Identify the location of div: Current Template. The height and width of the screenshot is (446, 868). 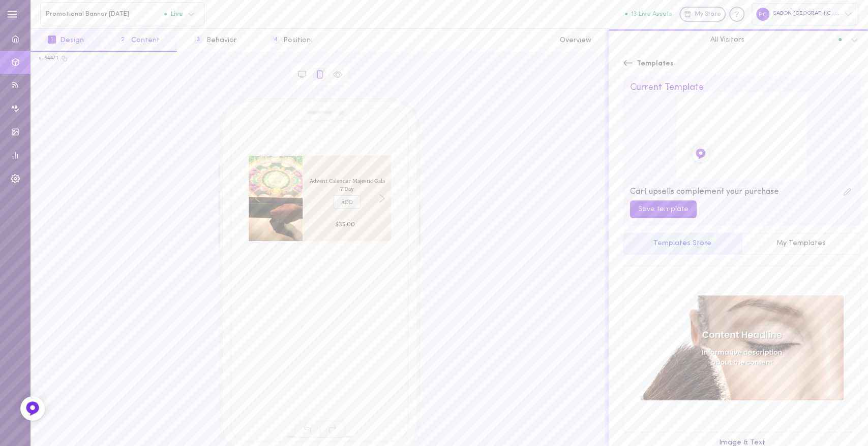
(742, 87).